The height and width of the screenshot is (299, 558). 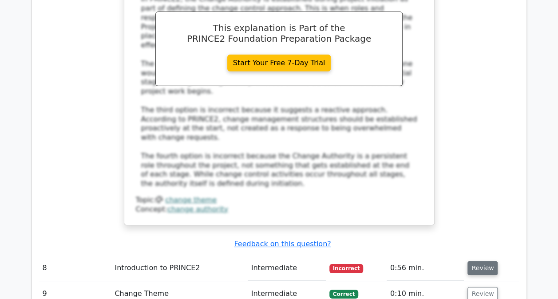 I want to click on span: Incorrect, so click(x=347, y=269).